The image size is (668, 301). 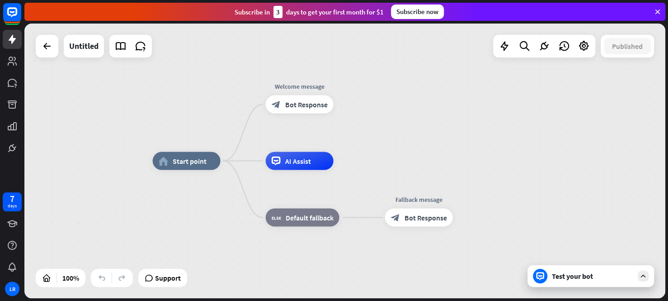 I want to click on div: Welcome message, so click(x=300, y=86).